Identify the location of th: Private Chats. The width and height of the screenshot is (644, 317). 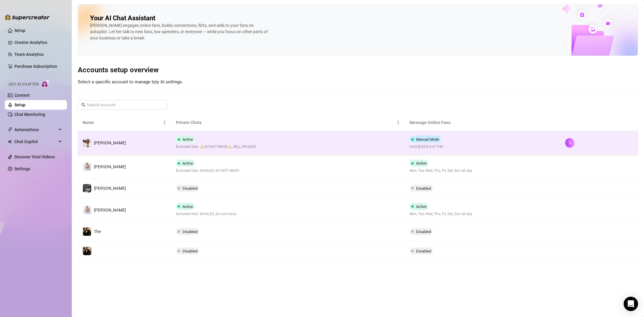
(288, 123).